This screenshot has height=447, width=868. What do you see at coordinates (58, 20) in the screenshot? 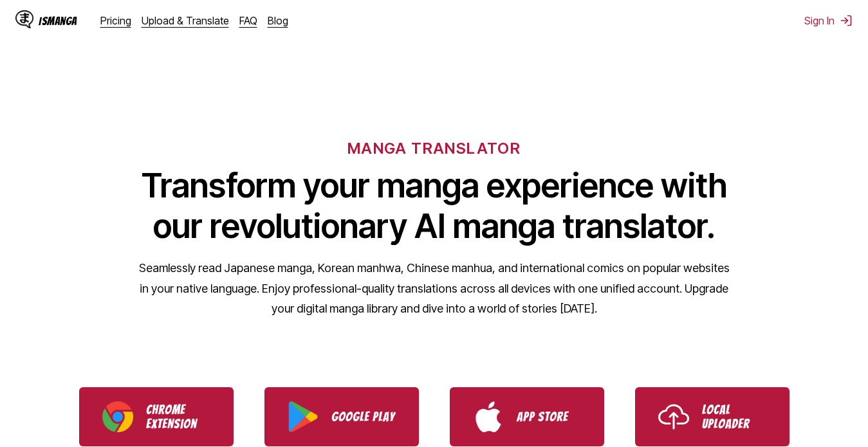
I see `a: IsManga LogoIsManga` at bounding box center [58, 20].